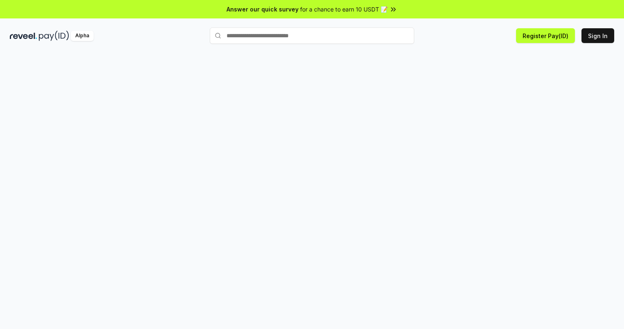  Describe the element at coordinates (598, 36) in the screenshot. I see `button: Sign In` at that location.